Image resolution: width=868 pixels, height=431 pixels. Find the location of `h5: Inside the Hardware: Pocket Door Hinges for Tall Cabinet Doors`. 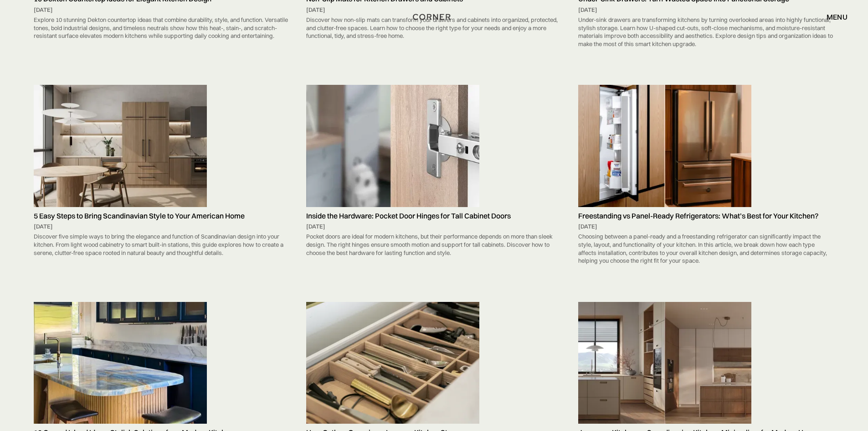

h5: Inside the Hardware: Pocket Door Hinges for Tall Cabinet Doors is located at coordinates (434, 216).